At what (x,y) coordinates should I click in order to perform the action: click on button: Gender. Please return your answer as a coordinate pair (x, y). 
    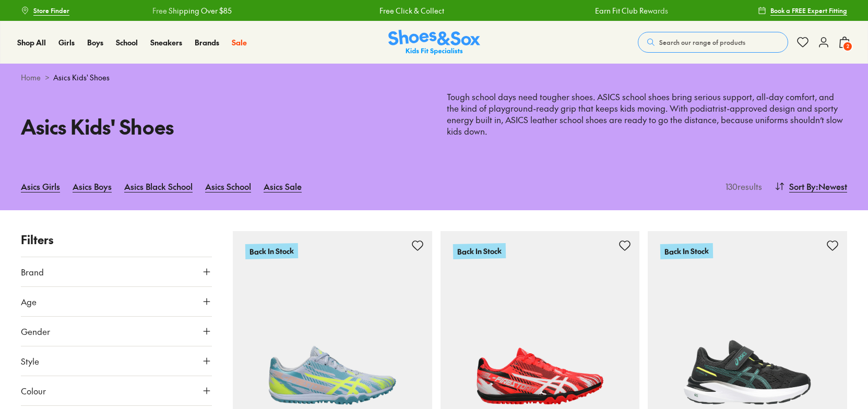
    Looking at the image, I should click on (116, 331).